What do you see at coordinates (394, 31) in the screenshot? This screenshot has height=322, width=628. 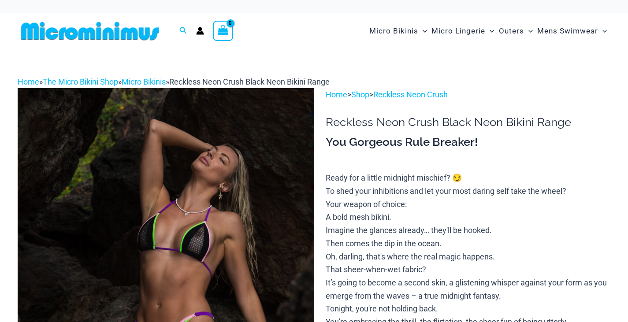 I see `span: Micro Bikinis` at bounding box center [394, 31].